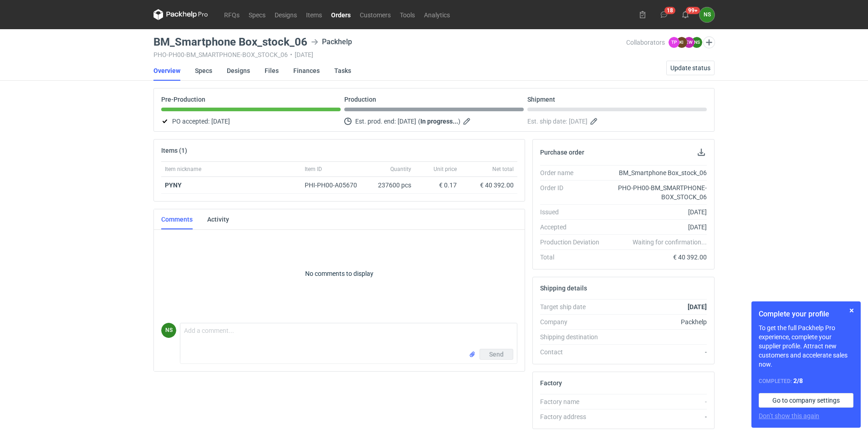 This screenshot has height=435, width=868. Describe the element at coordinates (313, 169) in the screenshot. I see `span: Item ID` at that location.